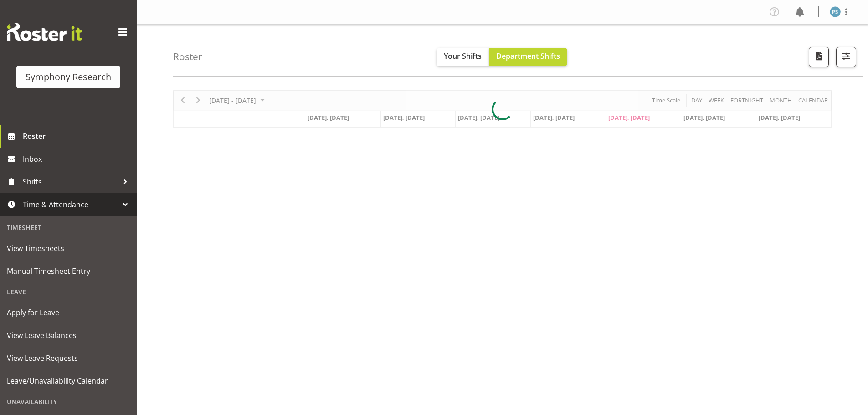  Describe the element at coordinates (188, 57) in the screenshot. I see `h4: Roster` at that location.